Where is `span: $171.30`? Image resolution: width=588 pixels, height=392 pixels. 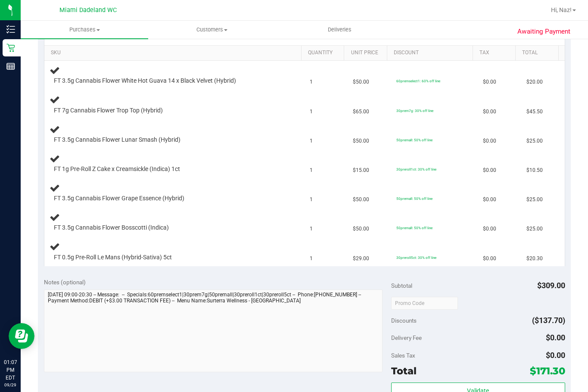 span: $171.30 is located at coordinates (548, 371).